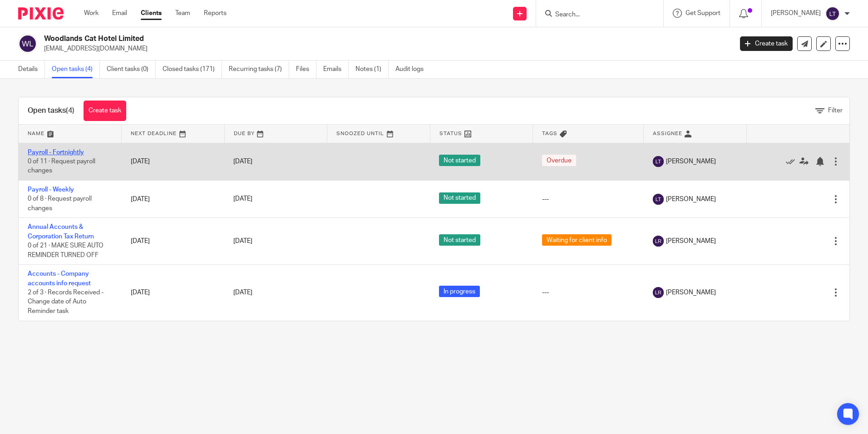 This screenshot has width=868, height=434. I want to click on a: Clients, so click(151, 13).